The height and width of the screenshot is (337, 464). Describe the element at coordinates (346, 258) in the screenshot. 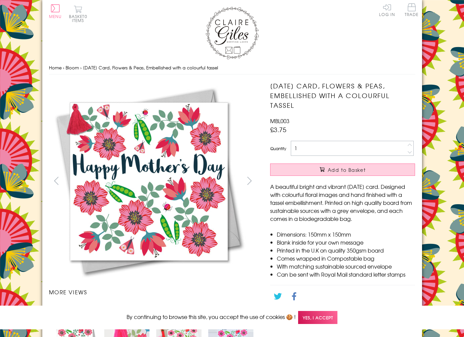

I see `li: Comes wrapped in Compostable bag` at that location.